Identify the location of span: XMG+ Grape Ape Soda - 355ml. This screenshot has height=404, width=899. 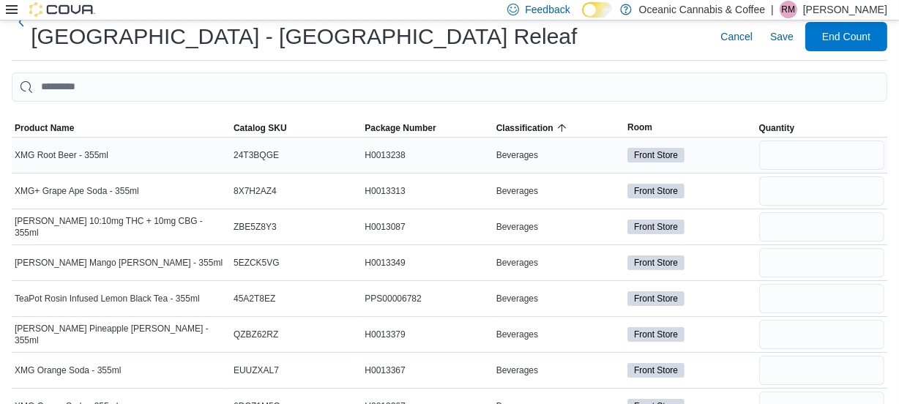
(77, 191).